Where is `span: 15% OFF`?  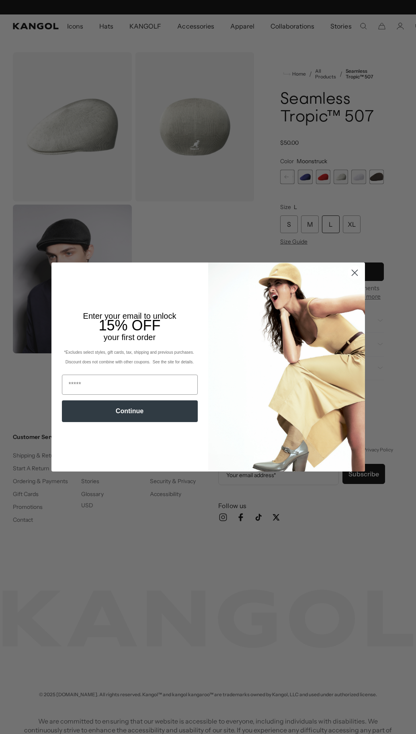 span: 15% OFF is located at coordinates (129, 325).